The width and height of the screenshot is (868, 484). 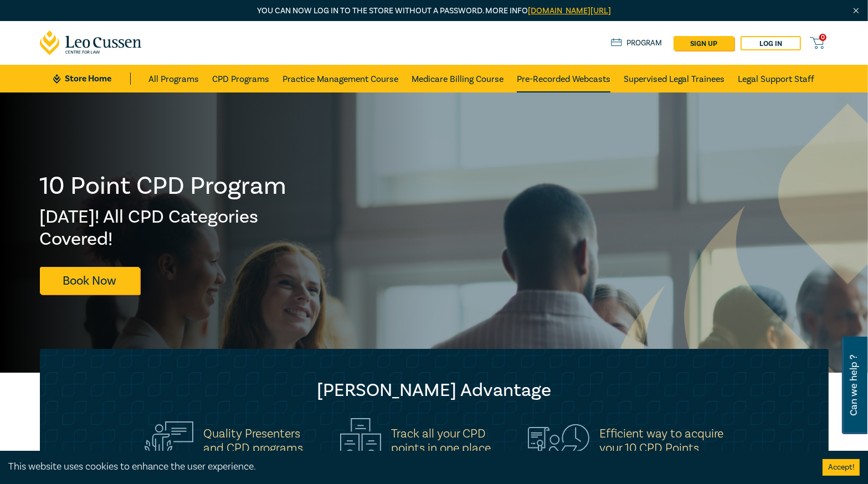 I want to click on a: Medicare Billing Course, so click(x=457, y=78).